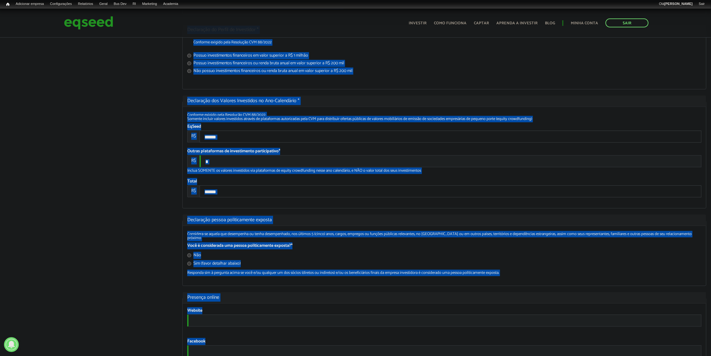  I want to click on input: Não possuo investimentos financeiros ou renda bruta anual em valor superior a R$ 200 mil, so click(189, 71).